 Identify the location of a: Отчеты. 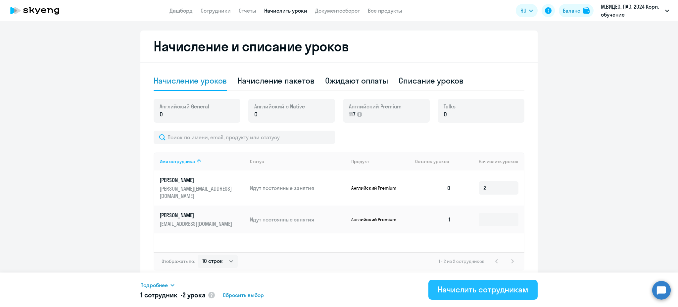
(247, 11).